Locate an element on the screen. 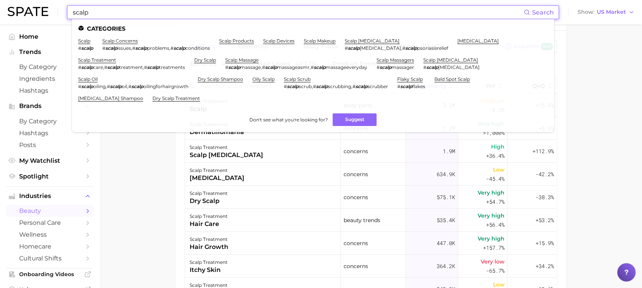  span: +56.4% is located at coordinates (495, 225).